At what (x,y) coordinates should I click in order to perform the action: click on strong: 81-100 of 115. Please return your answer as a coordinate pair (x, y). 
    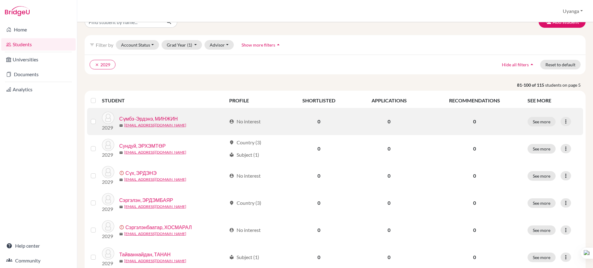
    Looking at the image, I should click on (531, 85).